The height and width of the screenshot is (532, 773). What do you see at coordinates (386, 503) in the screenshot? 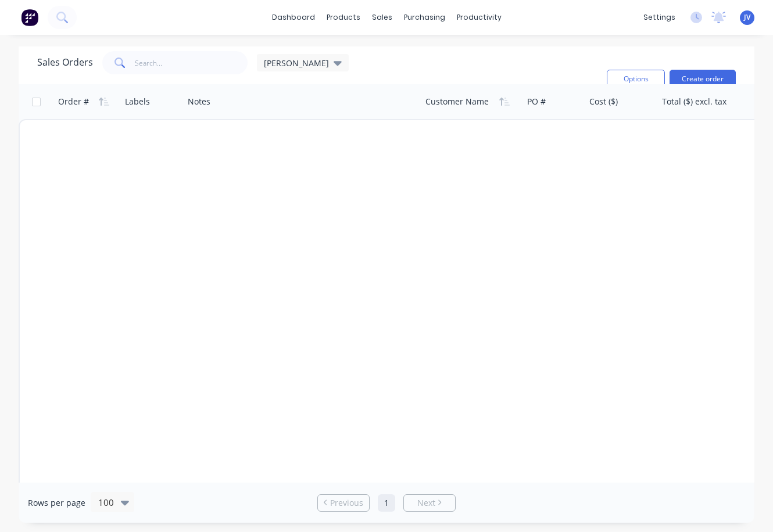
I see `a: Page 1 is your current page` at bounding box center [386, 503].